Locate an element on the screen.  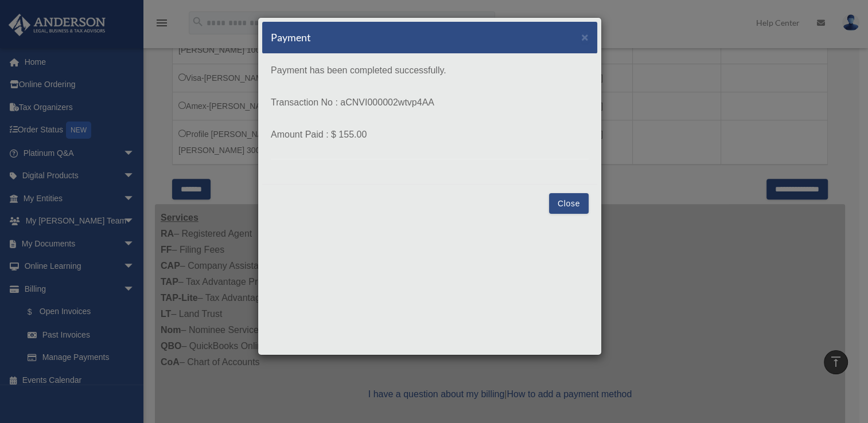
p: Amount Paid : $ 155.00 is located at coordinates (429, 134).